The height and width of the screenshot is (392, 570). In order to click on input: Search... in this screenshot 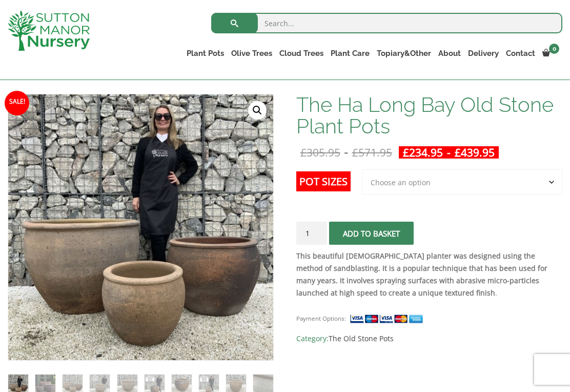, I will do `click(387, 23)`.